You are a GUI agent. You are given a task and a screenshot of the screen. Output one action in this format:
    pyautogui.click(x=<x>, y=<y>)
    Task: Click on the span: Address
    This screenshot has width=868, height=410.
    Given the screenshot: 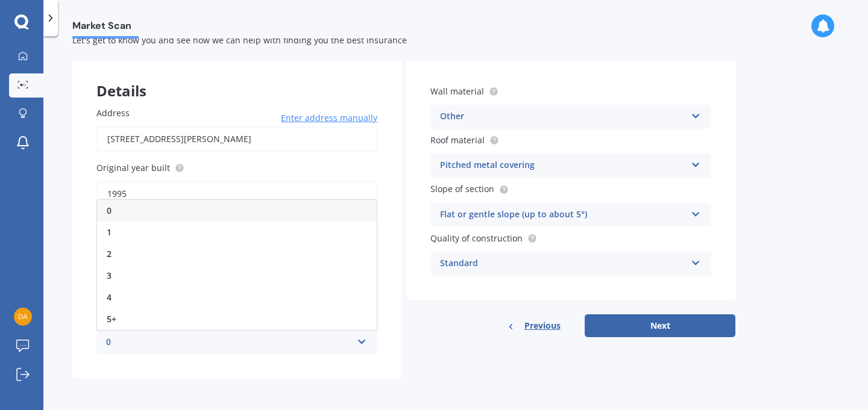 What is the action you would take?
    pyautogui.click(x=113, y=113)
    